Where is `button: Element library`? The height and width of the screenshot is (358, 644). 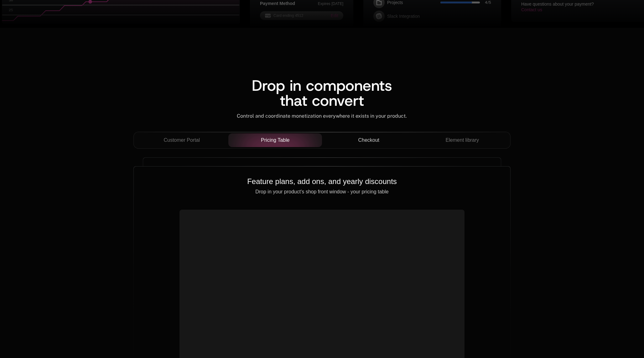 button: Element library is located at coordinates (462, 141).